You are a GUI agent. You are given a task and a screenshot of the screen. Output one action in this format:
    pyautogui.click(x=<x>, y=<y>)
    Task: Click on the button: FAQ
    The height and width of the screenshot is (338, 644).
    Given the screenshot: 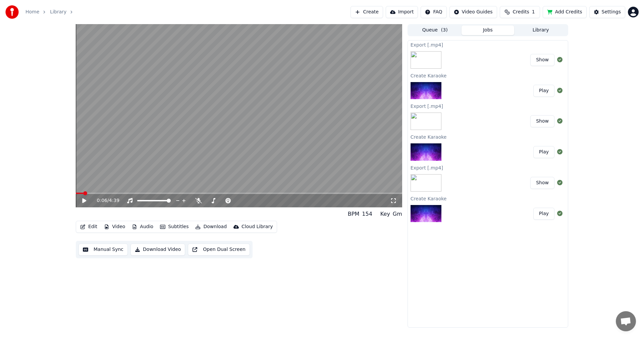 What is the action you would take?
    pyautogui.click(x=433, y=12)
    